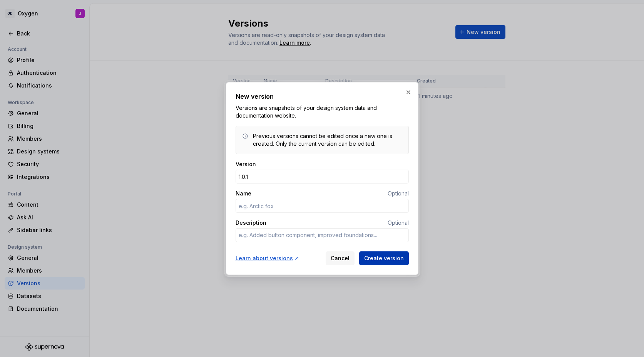  I want to click on button: Create version, so click(384, 258).